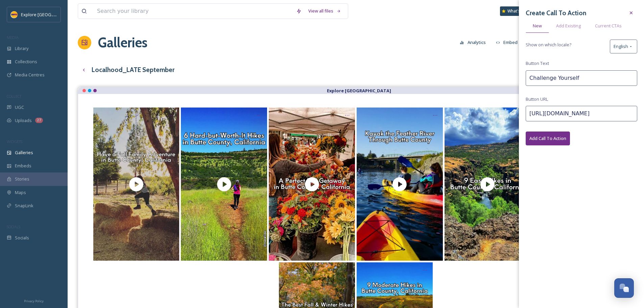  Describe the element at coordinates (23, 165) in the screenshot. I see `span: Embeds` at that location.